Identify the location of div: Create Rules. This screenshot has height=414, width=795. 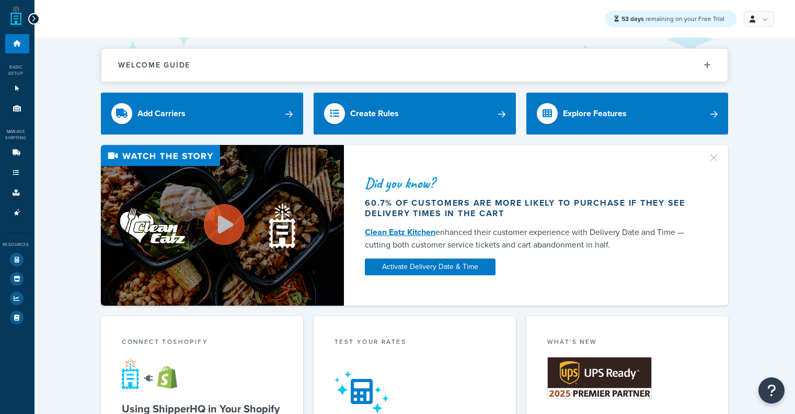
(374, 113).